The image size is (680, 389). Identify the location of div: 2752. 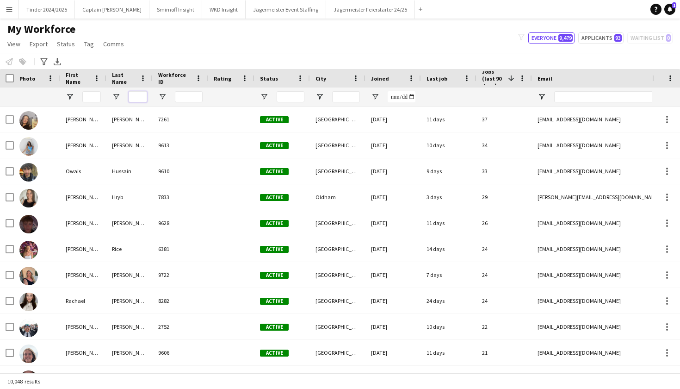
(180, 326).